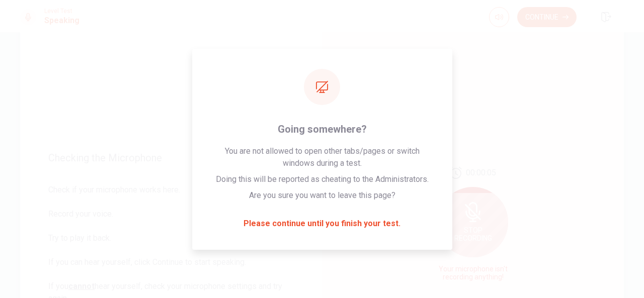 Image resolution: width=644 pixels, height=298 pixels. Describe the element at coordinates (62, 11) in the screenshot. I see `span: Level Test` at that location.